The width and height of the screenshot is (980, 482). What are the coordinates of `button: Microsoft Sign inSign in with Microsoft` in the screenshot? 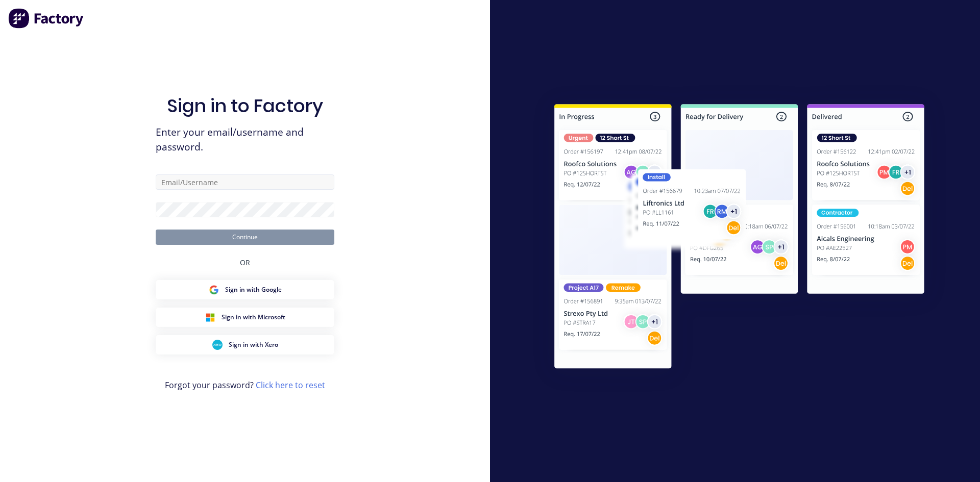 It's located at (245, 318).